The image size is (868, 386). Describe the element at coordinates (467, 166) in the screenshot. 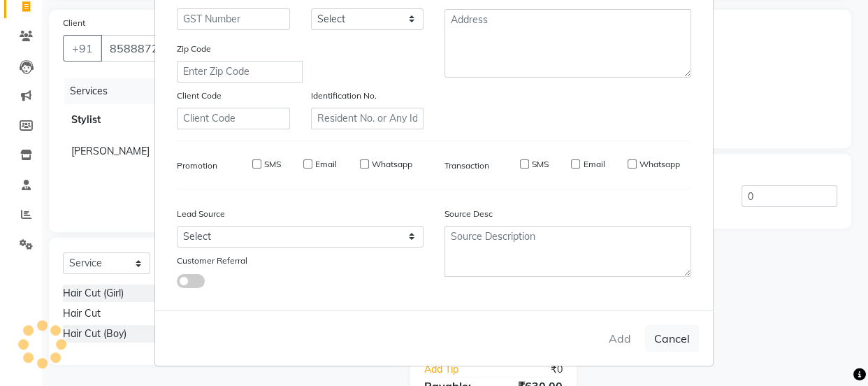

I see `label: Transaction` at that location.